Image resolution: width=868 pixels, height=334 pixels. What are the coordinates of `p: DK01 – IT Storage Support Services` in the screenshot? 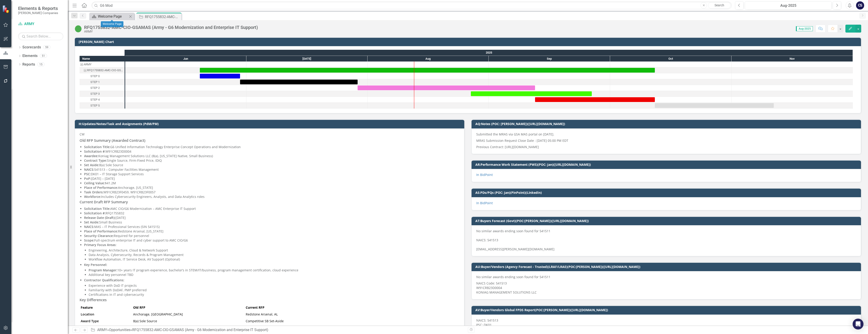 It's located at (272, 174).